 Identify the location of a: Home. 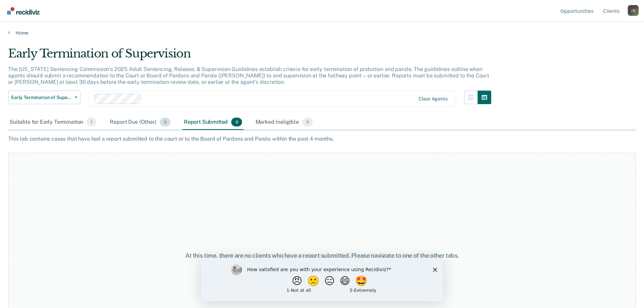
(322, 33).